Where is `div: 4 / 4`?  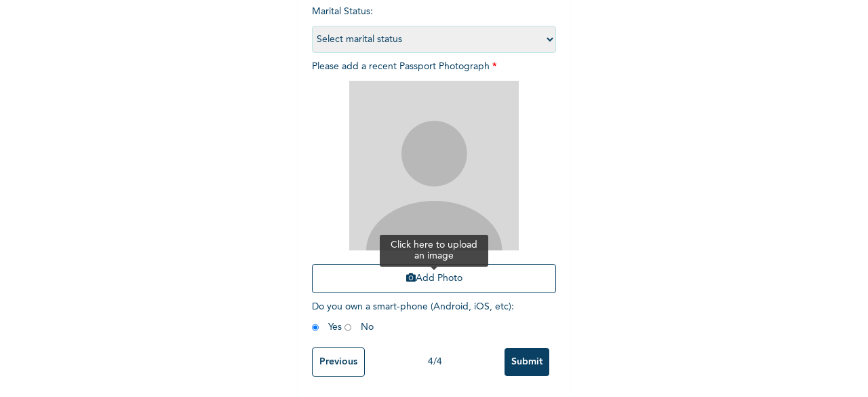
div: 4 / 4 is located at coordinates (435, 362).